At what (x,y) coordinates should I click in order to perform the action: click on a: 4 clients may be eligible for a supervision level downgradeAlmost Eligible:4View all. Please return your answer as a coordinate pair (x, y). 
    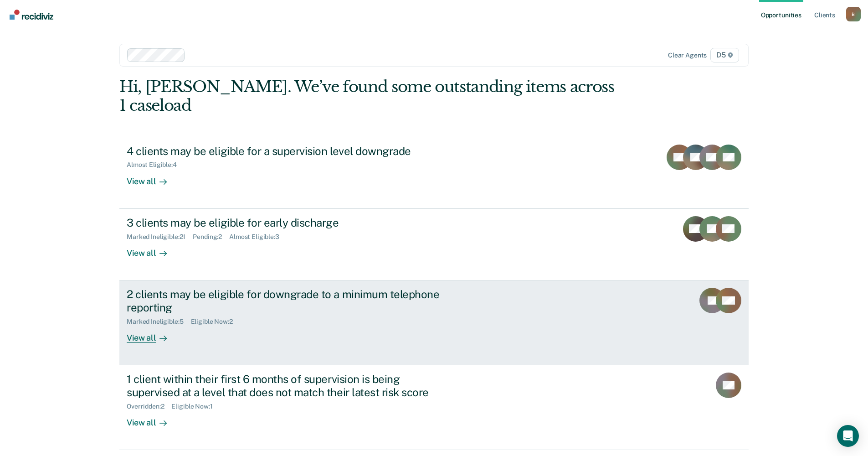
    Looking at the image, I should click on (434, 173).